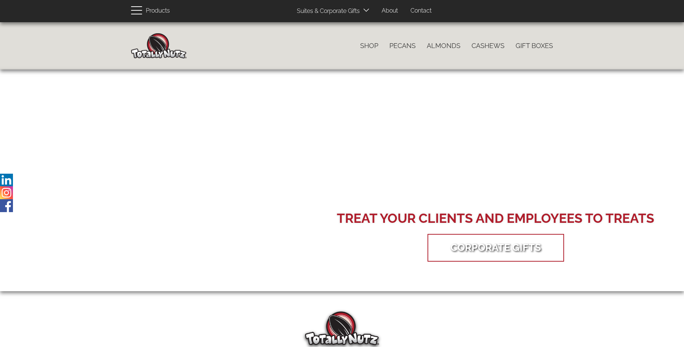 The image size is (684, 347). I want to click on img: Home, so click(159, 46).